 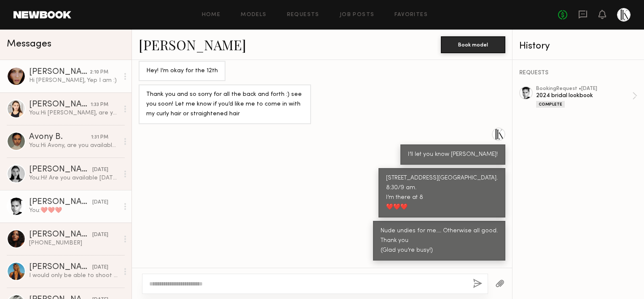 What do you see at coordinates (99, 137) in the screenshot?
I see `div: 1:31 PM` at bounding box center [99, 137].